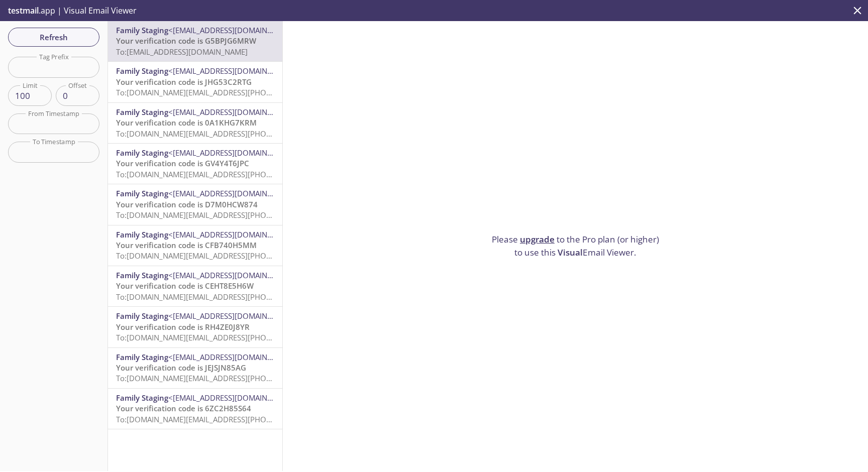 This screenshot has height=472, width=868. I want to click on span: testmail, so click(23, 11).